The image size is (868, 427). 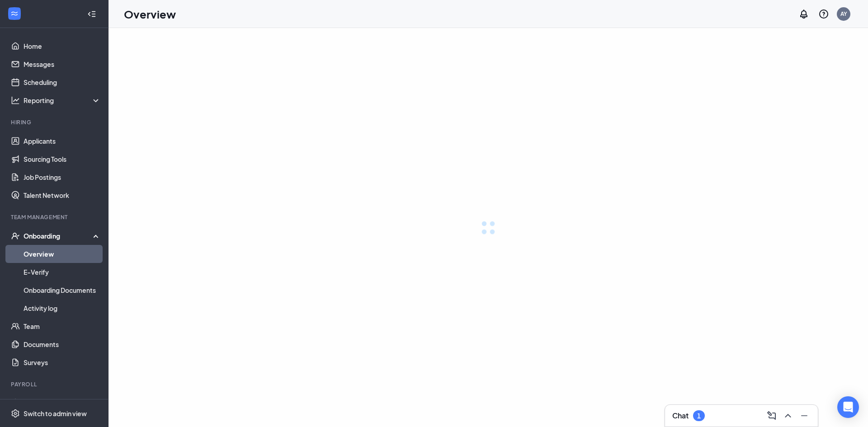 I want to click on svg: UserCheck, so click(x=16, y=235).